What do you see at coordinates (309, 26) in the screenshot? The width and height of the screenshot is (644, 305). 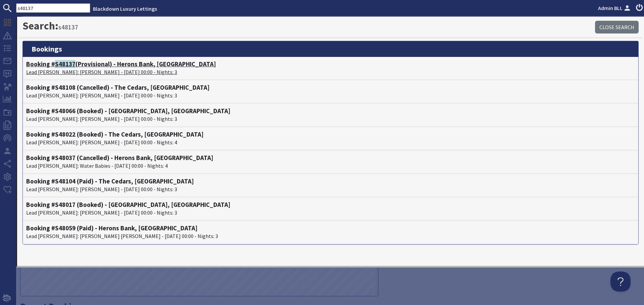 I see `h1: Search:` at bounding box center [309, 26].